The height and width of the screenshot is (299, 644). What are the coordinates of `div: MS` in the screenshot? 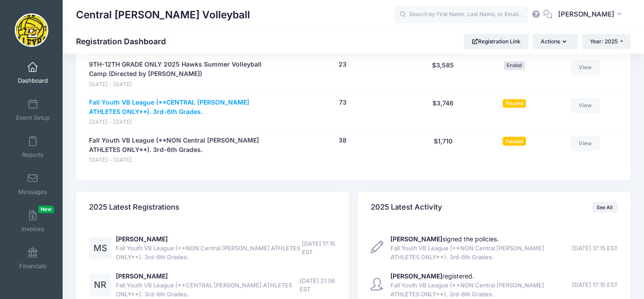 It's located at (100, 248).